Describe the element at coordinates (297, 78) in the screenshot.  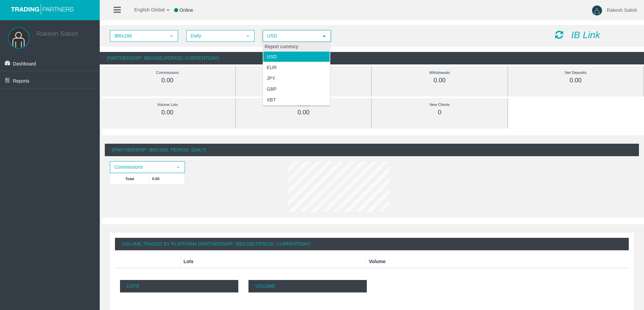
I see `li: JPY` at that location.